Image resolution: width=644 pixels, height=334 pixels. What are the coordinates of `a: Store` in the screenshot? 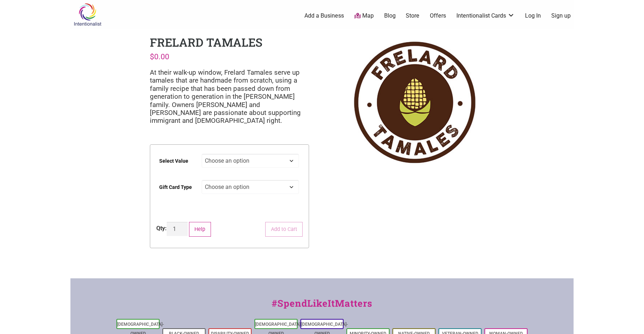 It's located at (412, 16).